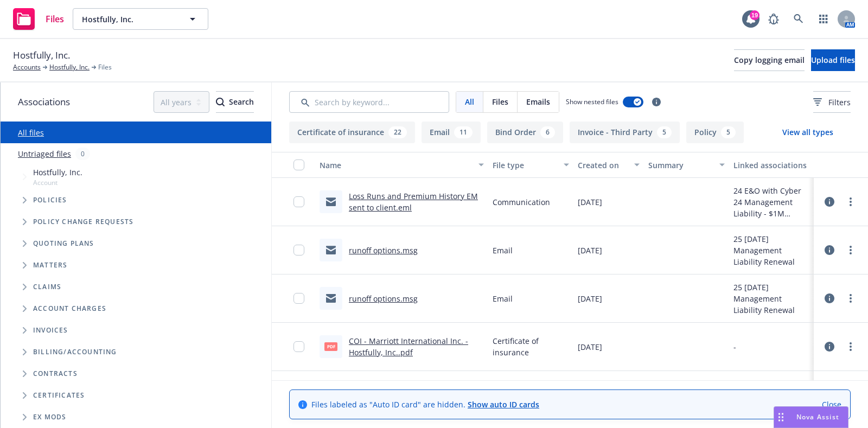 Image resolution: width=868 pixels, height=428 pixels. What do you see at coordinates (140, 19) in the screenshot?
I see `button: Hostfully, Inc.` at bounding box center [140, 19].